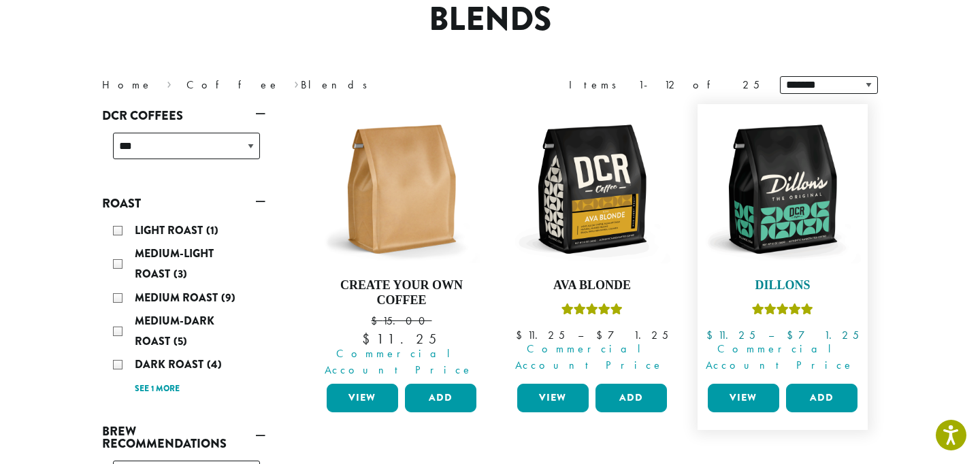  Describe the element at coordinates (233, 85) in the screenshot. I see `a: Coffee` at that location.